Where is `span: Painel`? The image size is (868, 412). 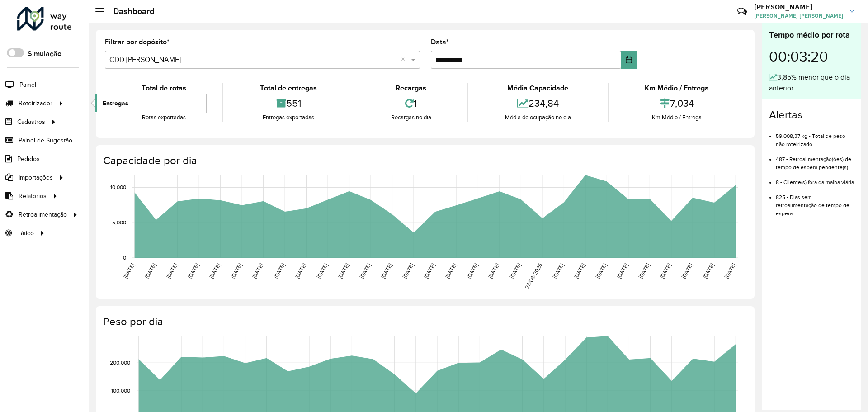
span: Painel is located at coordinates (27, 85).